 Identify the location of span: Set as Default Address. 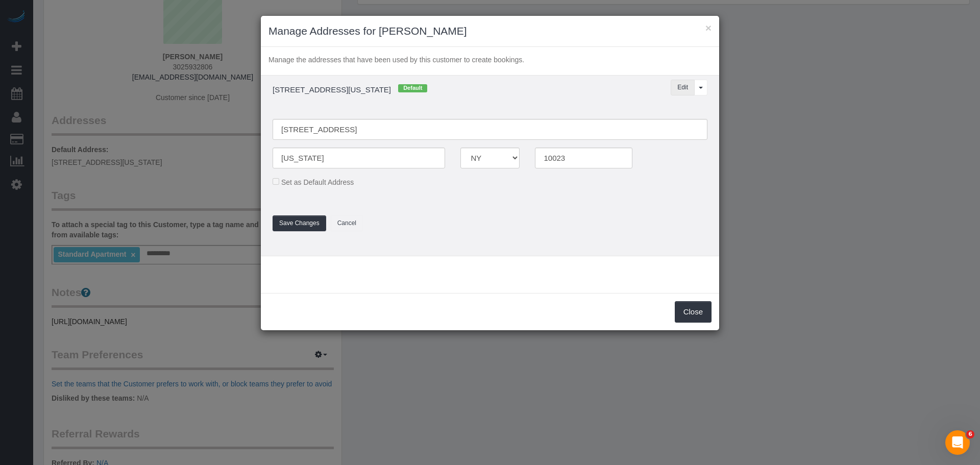
(317, 182).